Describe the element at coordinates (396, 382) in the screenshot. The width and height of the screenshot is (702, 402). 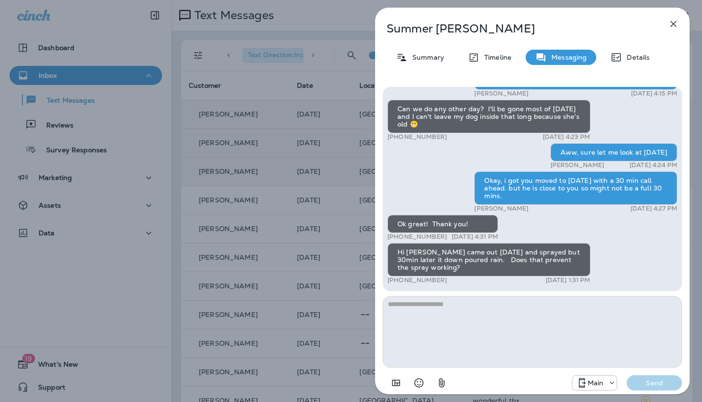
I see `button: Add in a premade template` at that location.